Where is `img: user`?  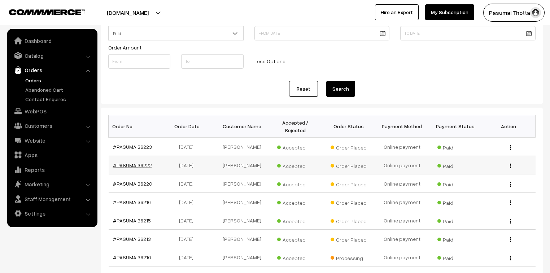
img: user is located at coordinates (536, 13).